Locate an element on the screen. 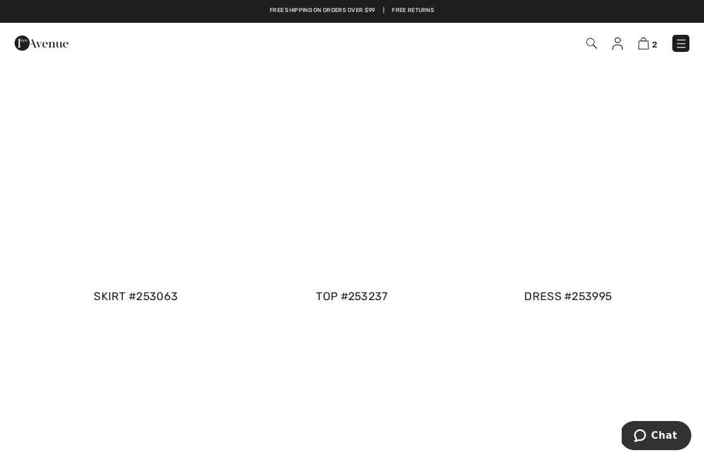 Image resolution: width=704 pixels, height=459 pixels. span: 2 is located at coordinates (655, 44).